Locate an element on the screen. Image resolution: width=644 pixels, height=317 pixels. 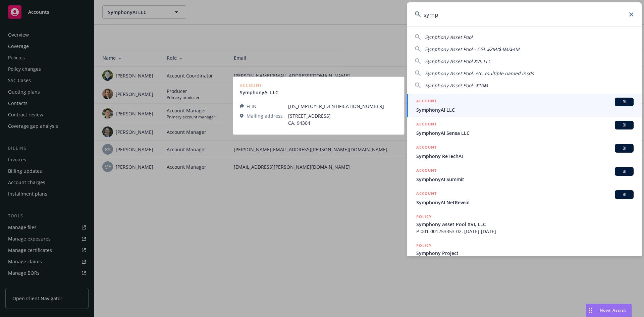
button: Nova Assist is located at coordinates (609, 310).